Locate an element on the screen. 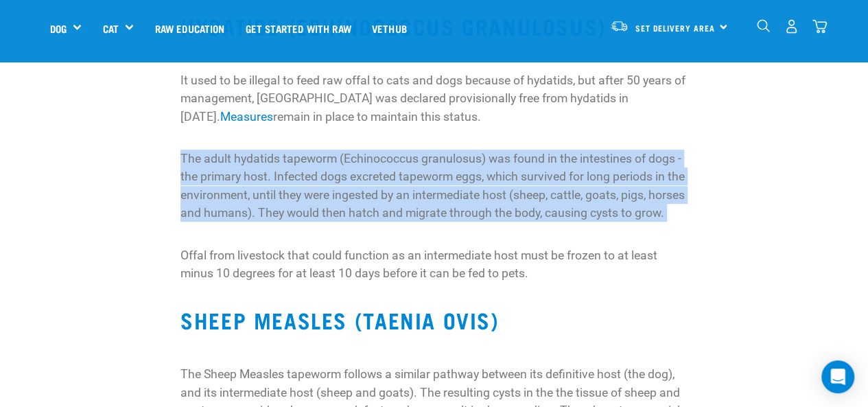 This screenshot has height=407, width=868. img: van-moving.png is located at coordinates (619, 26).